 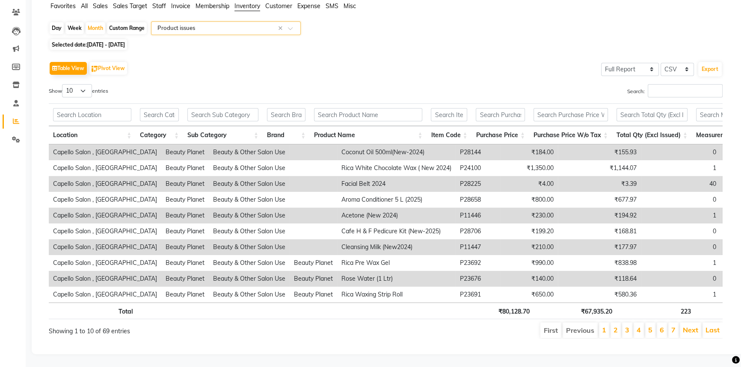 What do you see at coordinates (478, 168) in the screenshot?
I see `td: P24100` at bounding box center [478, 168].